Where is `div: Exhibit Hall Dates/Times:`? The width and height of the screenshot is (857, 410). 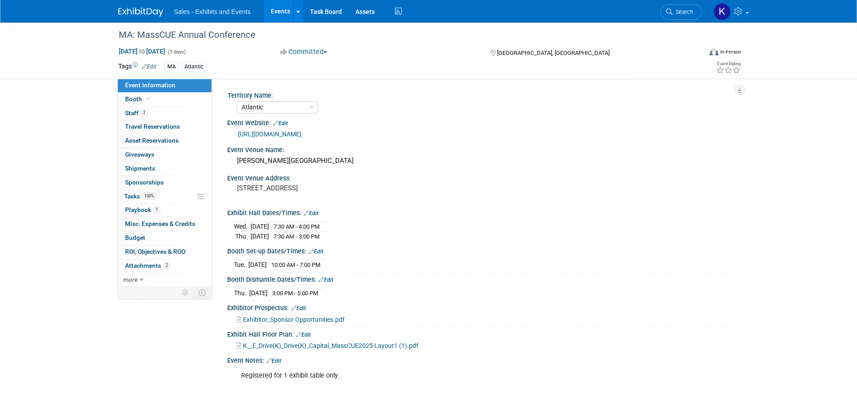
div: Exhibit Hall Dates/Times: is located at coordinates (483, 212).